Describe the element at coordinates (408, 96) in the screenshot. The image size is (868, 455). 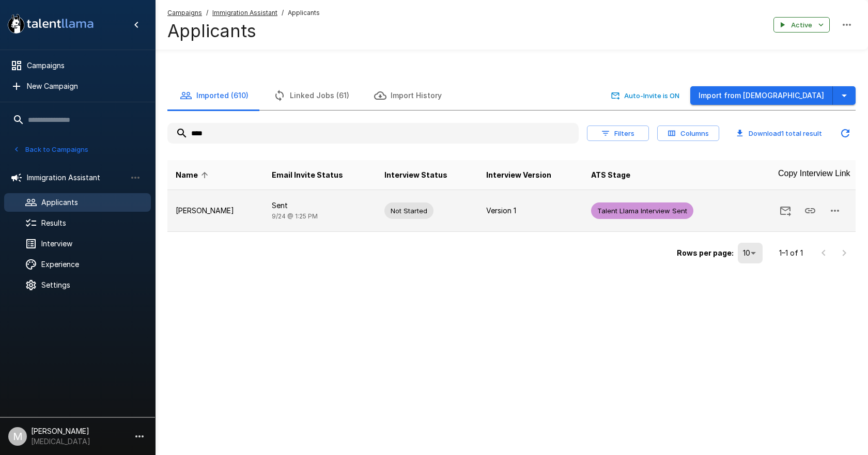
I see `button: Import History` at that location.